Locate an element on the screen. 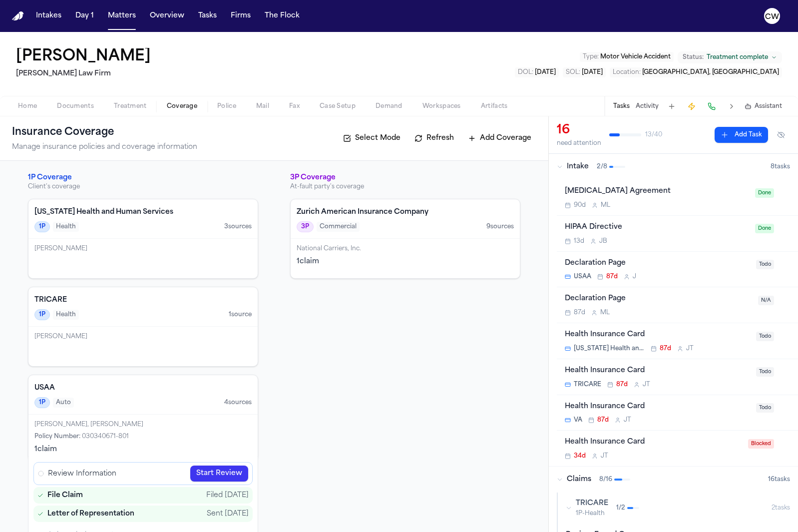  span: 2 / 8 is located at coordinates (602, 167).